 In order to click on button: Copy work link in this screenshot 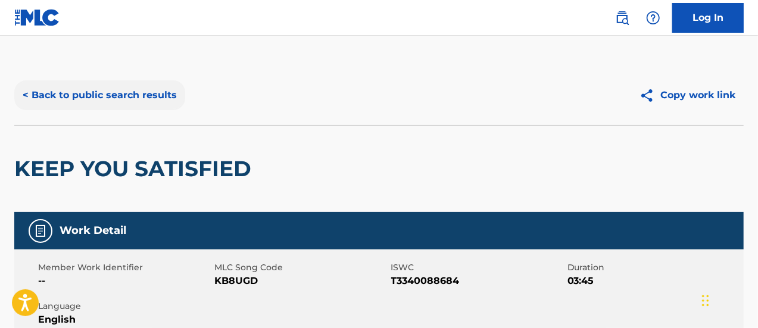, I will do `click(687, 95)`.